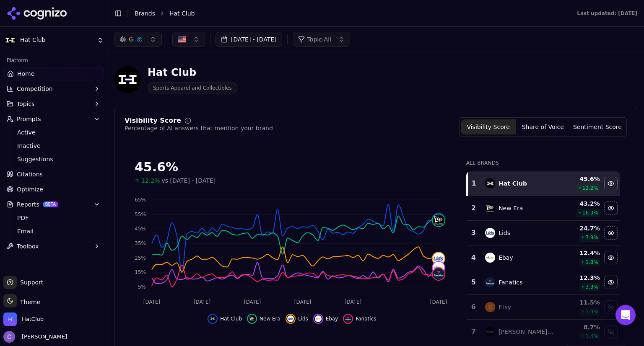 The width and height of the screenshot is (644, 346). I want to click on nav: breadcrumb, so click(347, 13).